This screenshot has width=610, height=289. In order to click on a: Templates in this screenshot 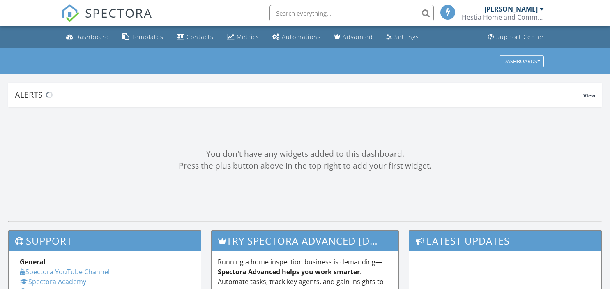, I will do `click(143, 37)`.